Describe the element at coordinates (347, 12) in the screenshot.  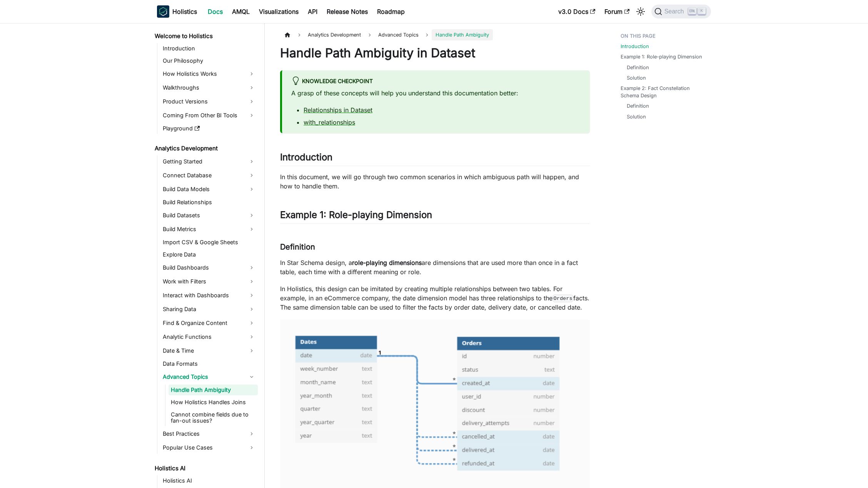
I see `a: Release Notes` at that location.